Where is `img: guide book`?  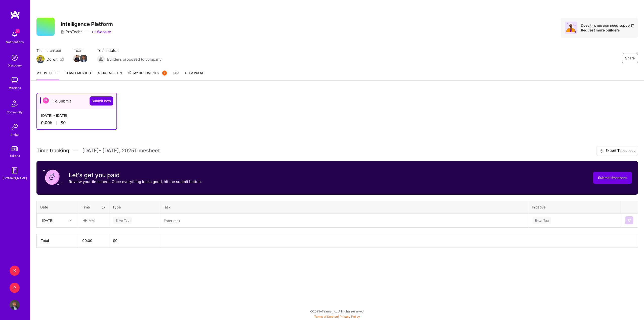
img: guide book is located at coordinates (15, 171).